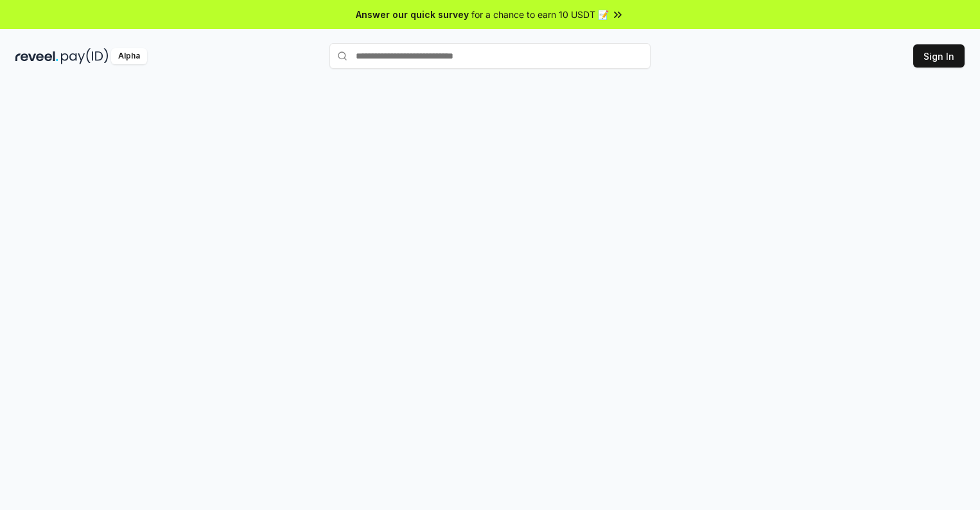  Describe the element at coordinates (85, 56) in the screenshot. I see `img: pay_id` at that location.